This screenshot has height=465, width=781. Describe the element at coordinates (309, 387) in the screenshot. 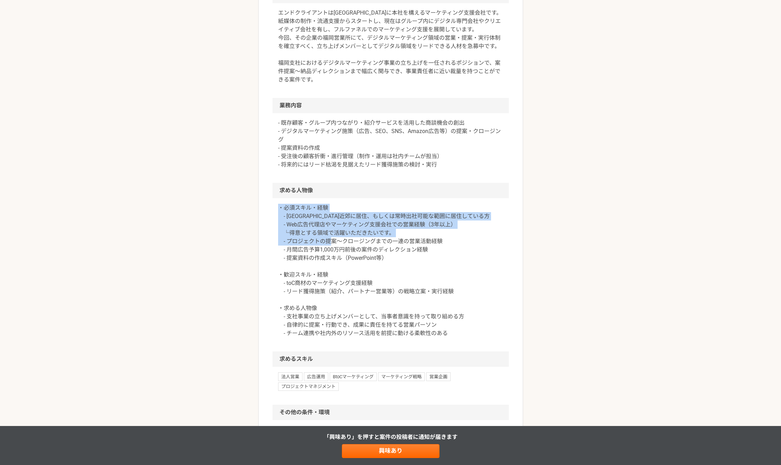

I see `span: プロジェクトマネジメント` at that location.